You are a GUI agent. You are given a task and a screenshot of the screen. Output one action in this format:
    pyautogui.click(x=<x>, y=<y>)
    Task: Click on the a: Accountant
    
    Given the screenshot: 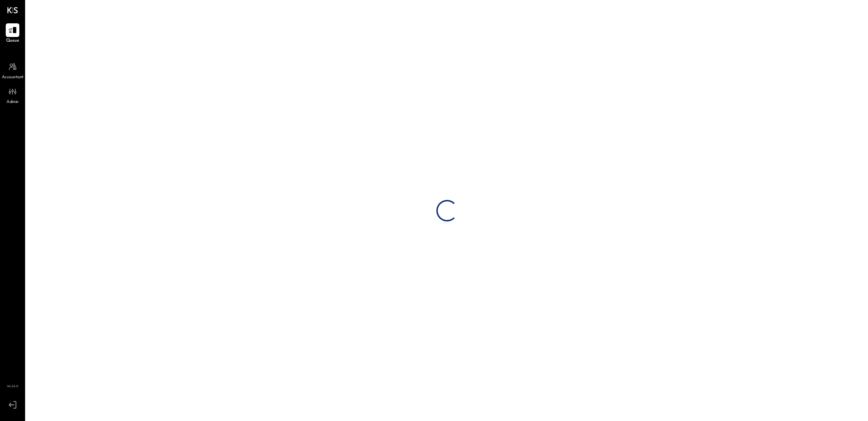 What is the action you would take?
    pyautogui.click(x=12, y=71)
    